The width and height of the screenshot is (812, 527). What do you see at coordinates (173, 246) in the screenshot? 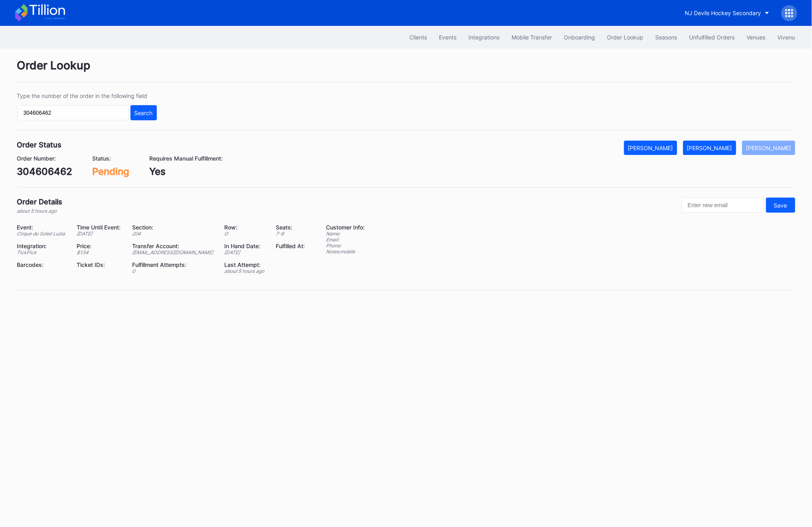
I see `div: Transfer Account:` at bounding box center [173, 246].